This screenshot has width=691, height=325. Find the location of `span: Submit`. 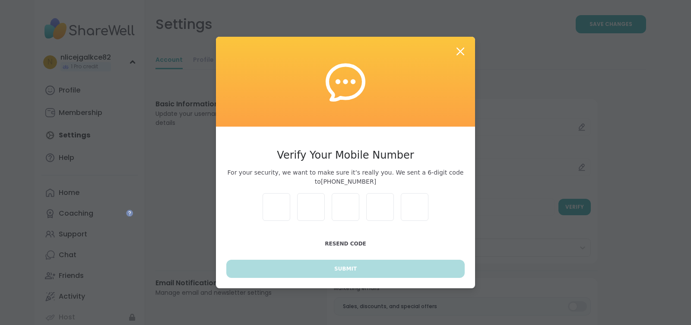

span: Submit is located at coordinates (345, 269).